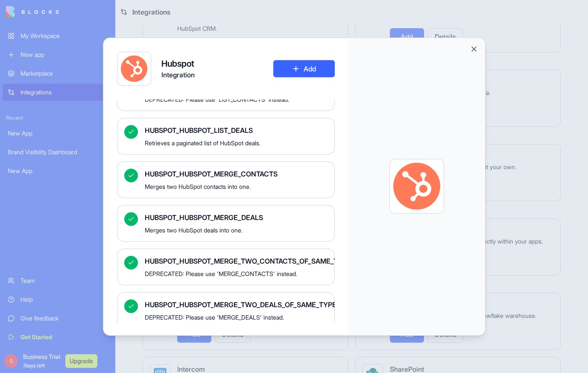  I want to click on span: DEPRECATED: Please use 'LIST_CONTACTS' instead., so click(236, 99).